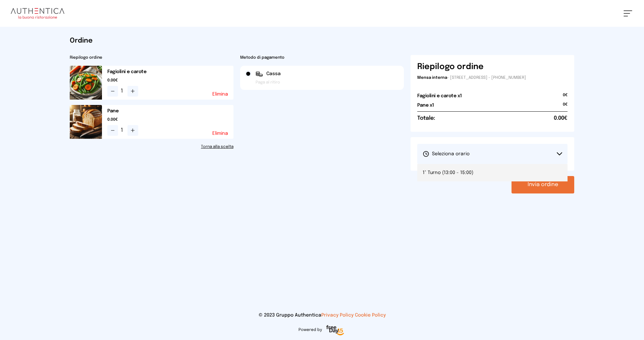  Describe the element at coordinates (335, 331) in the screenshot. I see `img: logo-freeday.3e08031.png` at that location.